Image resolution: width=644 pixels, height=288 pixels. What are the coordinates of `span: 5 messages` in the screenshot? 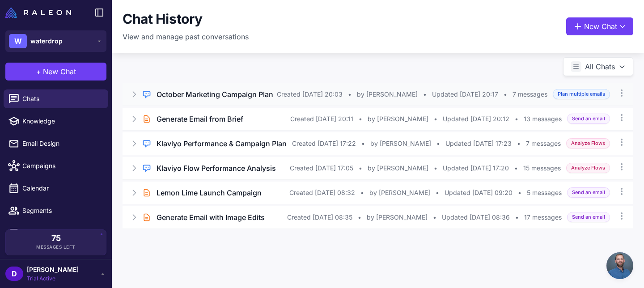 It's located at (544, 193).